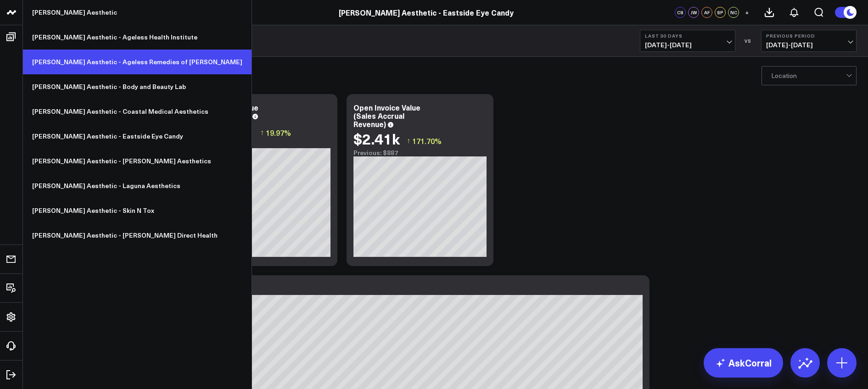  Describe the element at coordinates (748, 41) in the screenshot. I see `div: VS` at that location.